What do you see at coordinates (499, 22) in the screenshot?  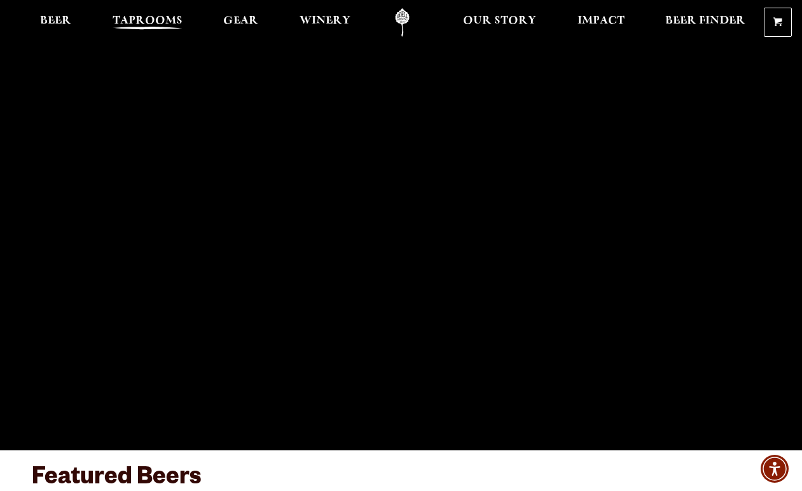 I see `a: Our Story` at bounding box center [499, 22].